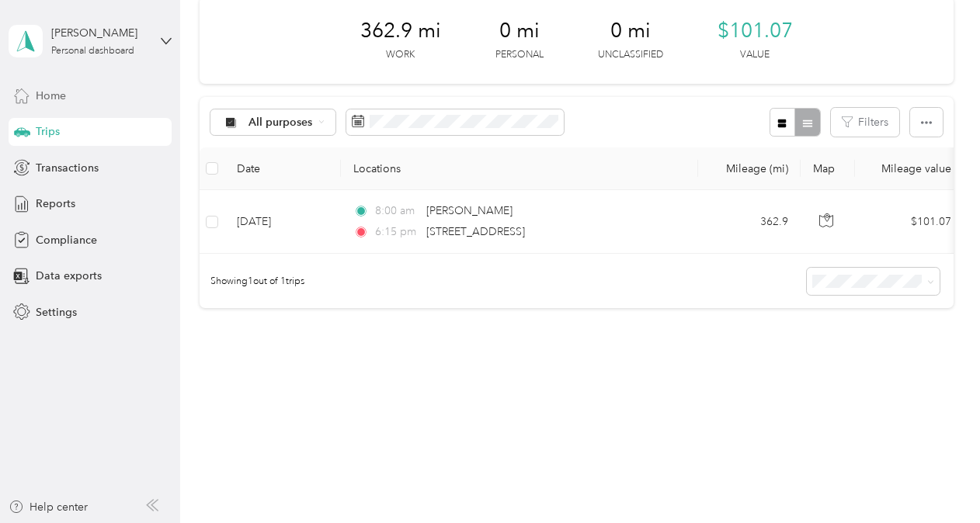  I want to click on p: Work, so click(400, 55).